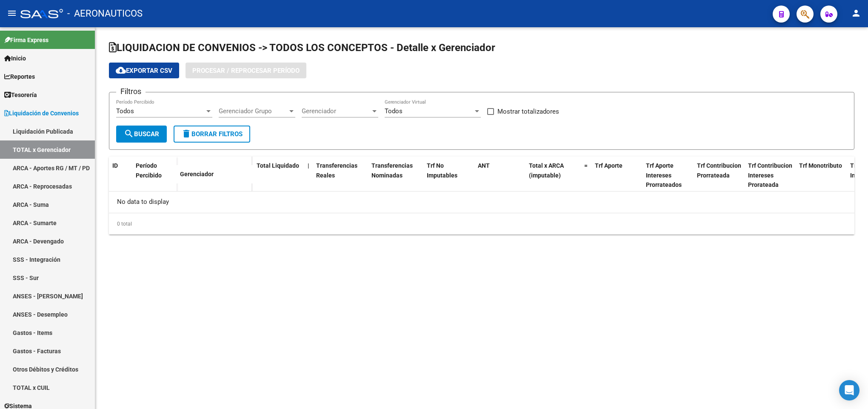 This screenshot has height=409, width=868. I want to click on span: Reportes, so click(20, 77).